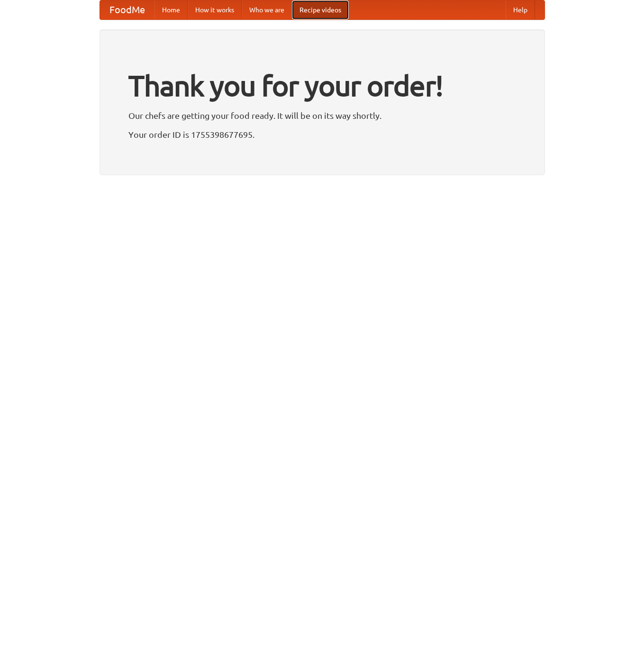 The width and height of the screenshot is (644, 670). What do you see at coordinates (520, 10) in the screenshot?
I see `a: Help` at bounding box center [520, 10].